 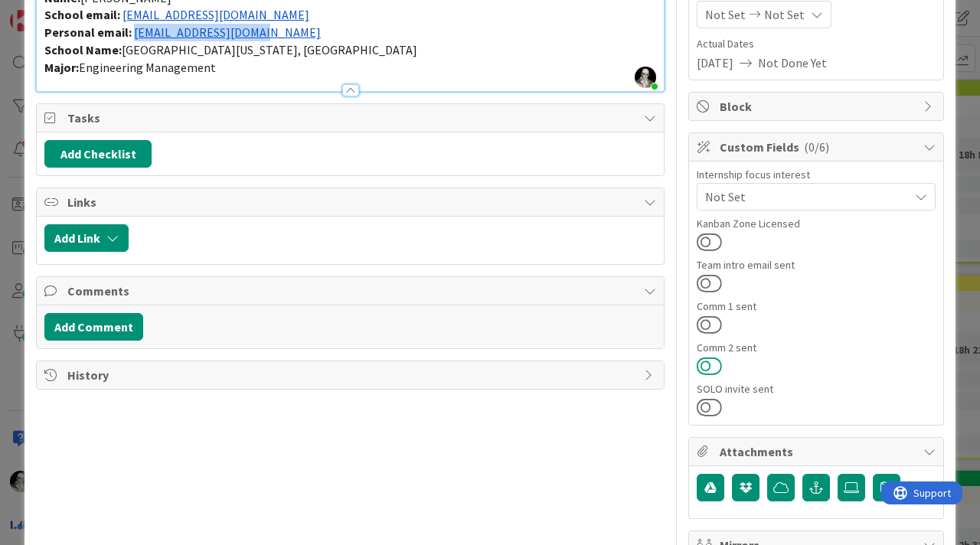 What do you see at coordinates (352, 291) in the screenshot?
I see `span: Comments` at bounding box center [352, 291].